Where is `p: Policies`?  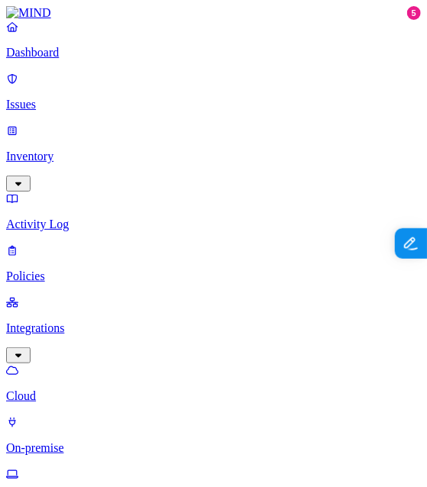
p: Policies is located at coordinates (213, 276).